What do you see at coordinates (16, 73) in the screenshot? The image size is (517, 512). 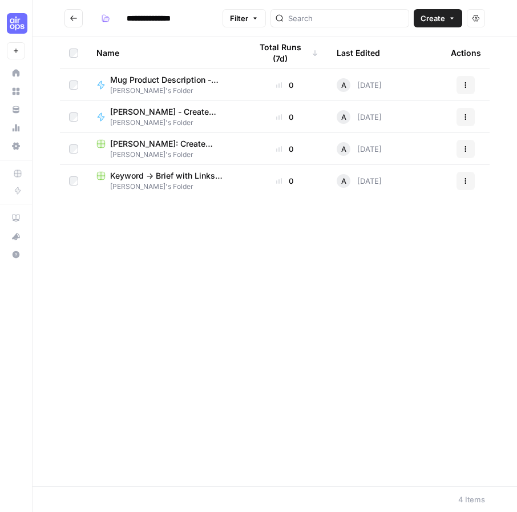 I see `a: Home` at bounding box center [16, 73].